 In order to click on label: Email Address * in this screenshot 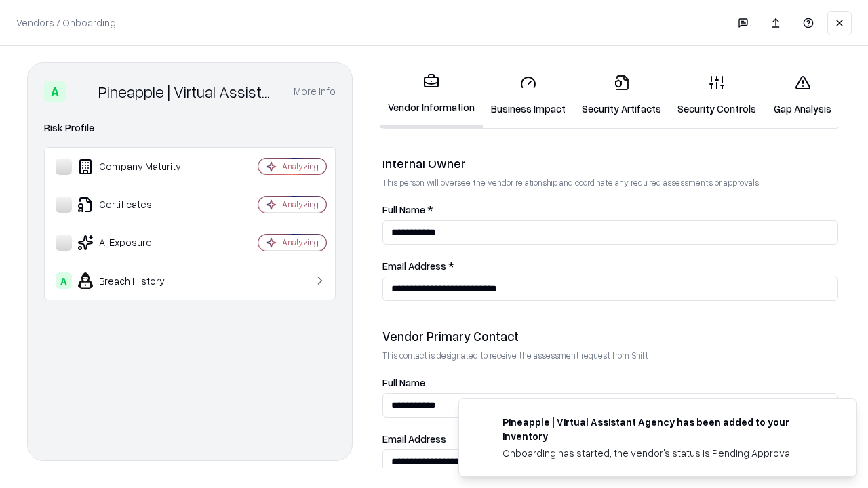, I will do `click(610, 266)`.